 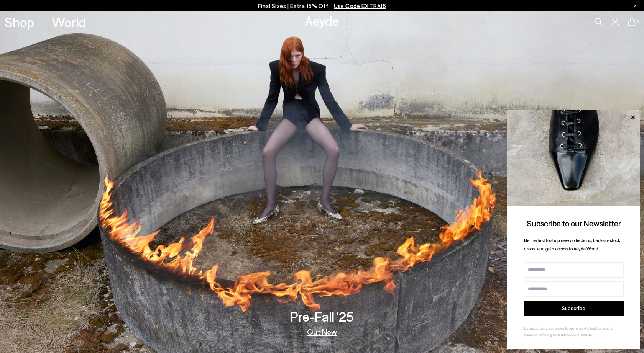 I want to click on button: Subscribe, so click(x=574, y=308).